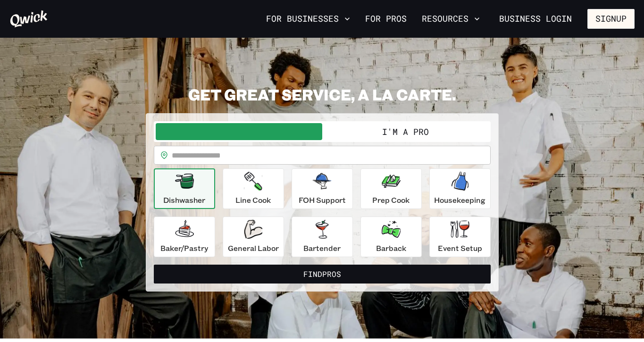 Image resolution: width=644 pixels, height=342 pixels. I want to click on p: Housekeeping, so click(459, 200).